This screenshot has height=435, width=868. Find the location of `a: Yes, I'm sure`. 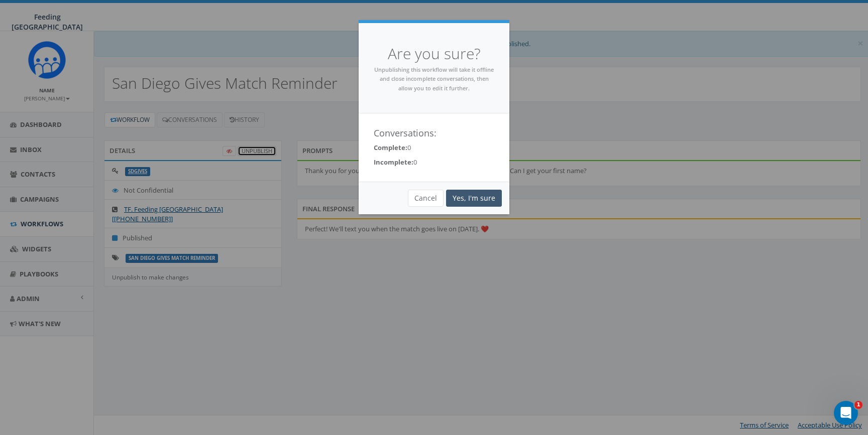

a: Yes, I'm sure is located at coordinates (474, 198).